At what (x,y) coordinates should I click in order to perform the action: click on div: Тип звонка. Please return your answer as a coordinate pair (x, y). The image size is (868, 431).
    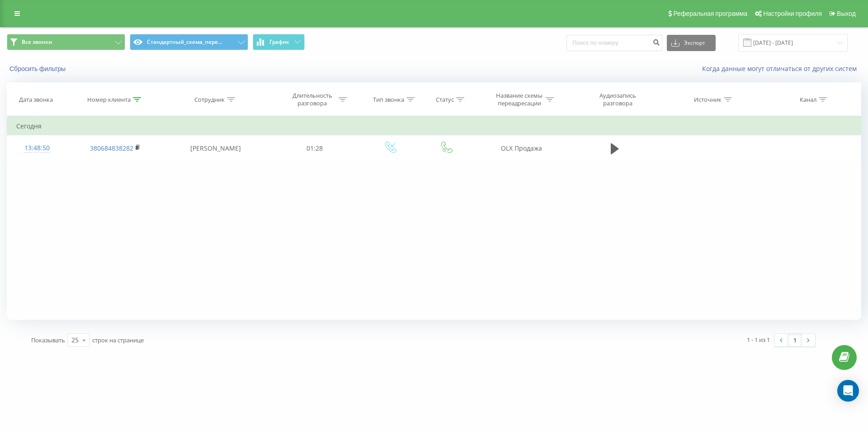
    Looking at the image, I should click on (388, 100).